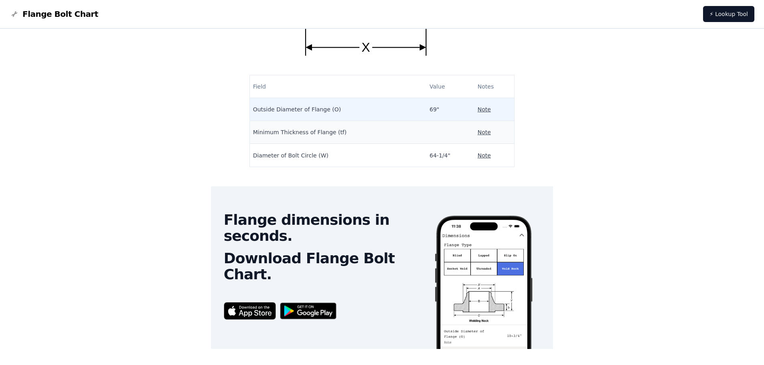 This screenshot has width=764, height=365. I want to click on a: ⚡ Lookup Tool, so click(729, 14).